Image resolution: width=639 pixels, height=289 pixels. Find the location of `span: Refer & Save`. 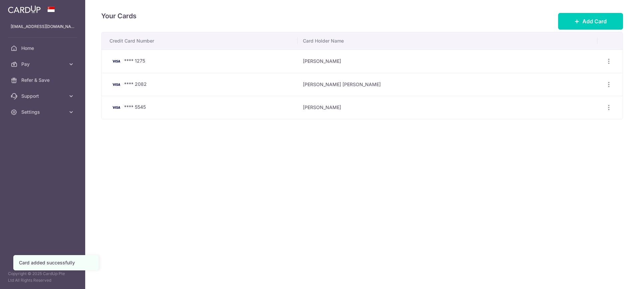

span: Refer & Save is located at coordinates (43, 80).